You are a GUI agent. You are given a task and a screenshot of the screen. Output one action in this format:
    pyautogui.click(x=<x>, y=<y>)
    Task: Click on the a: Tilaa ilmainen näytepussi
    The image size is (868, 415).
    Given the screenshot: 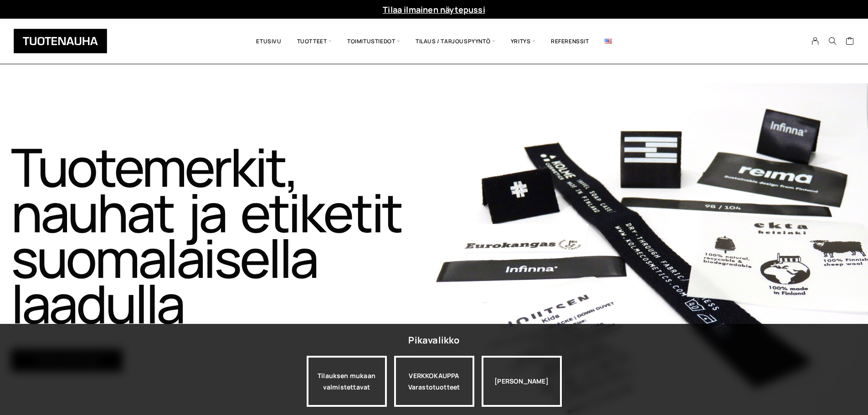 What is the action you would take?
    pyautogui.click(x=434, y=10)
    